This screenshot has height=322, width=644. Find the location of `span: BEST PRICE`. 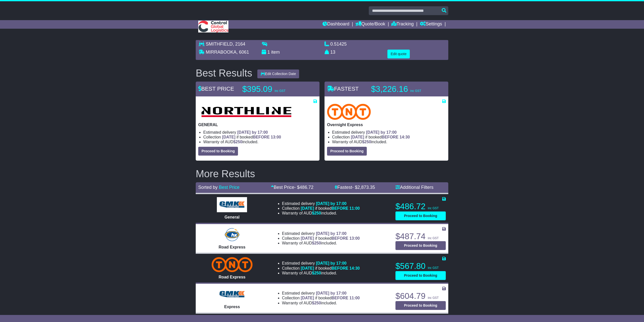

span: BEST PRICE is located at coordinates (216, 89).